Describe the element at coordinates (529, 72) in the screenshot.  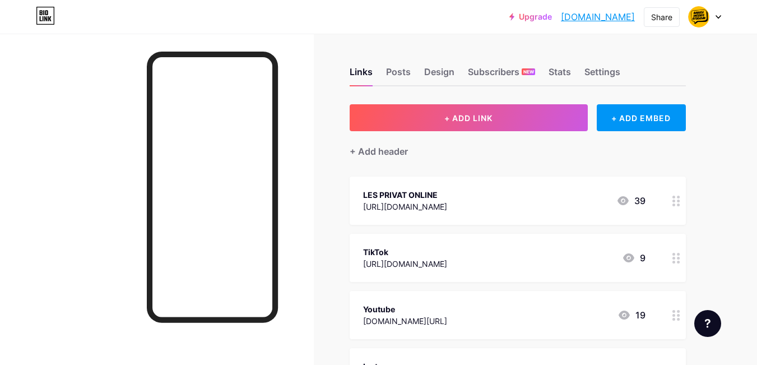
I see `span: NEW` at that location.